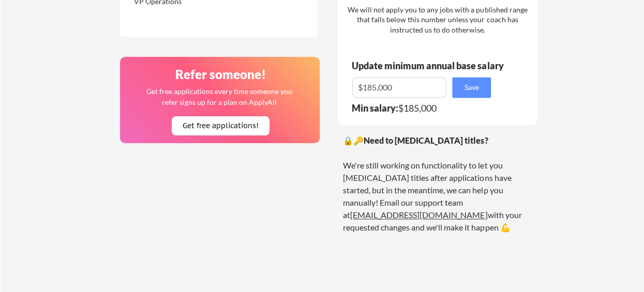 Image resolution: width=644 pixels, height=292 pixels. I want to click on strong: Min salary:, so click(376, 108).